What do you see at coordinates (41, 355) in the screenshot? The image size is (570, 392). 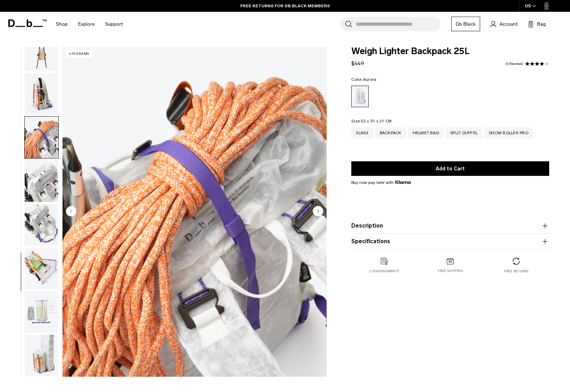 I see `img: Weigh_Lighter_Backpack_25L_16.png` at bounding box center [41, 355].